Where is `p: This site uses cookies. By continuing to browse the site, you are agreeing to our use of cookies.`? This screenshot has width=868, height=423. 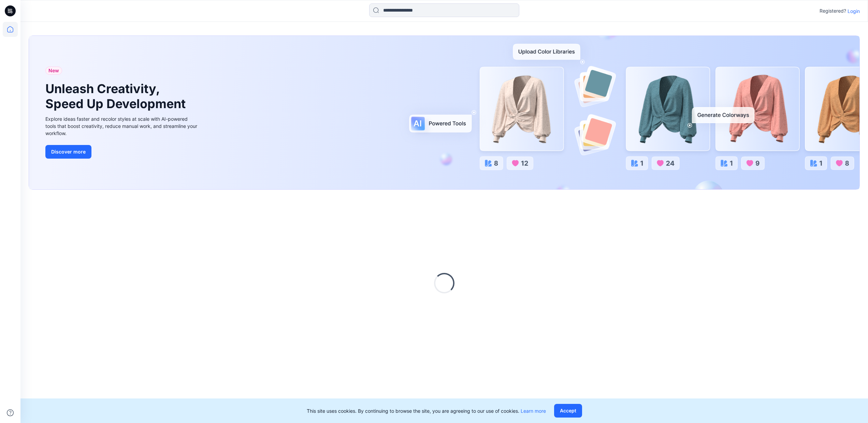
p: This site uses cookies. By continuing to browse the site, you are agreeing to our use of cookies. is located at coordinates (426, 411).